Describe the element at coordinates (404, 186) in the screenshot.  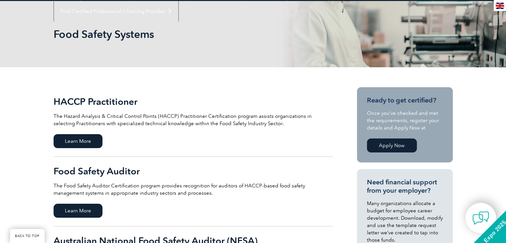
I see `h3: Need financial support from your employer?` at that location.